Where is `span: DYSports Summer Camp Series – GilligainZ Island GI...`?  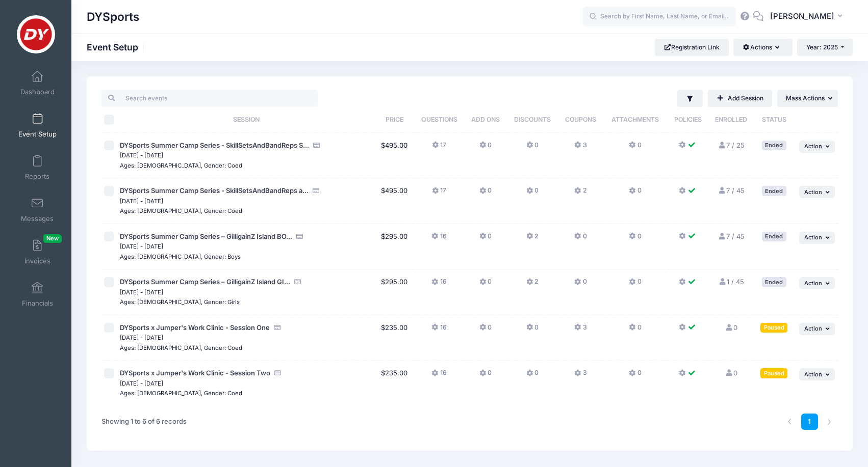 span: DYSports Summer Camp Series – GilligainZ Island GI... is located at coordinates (205, 282).